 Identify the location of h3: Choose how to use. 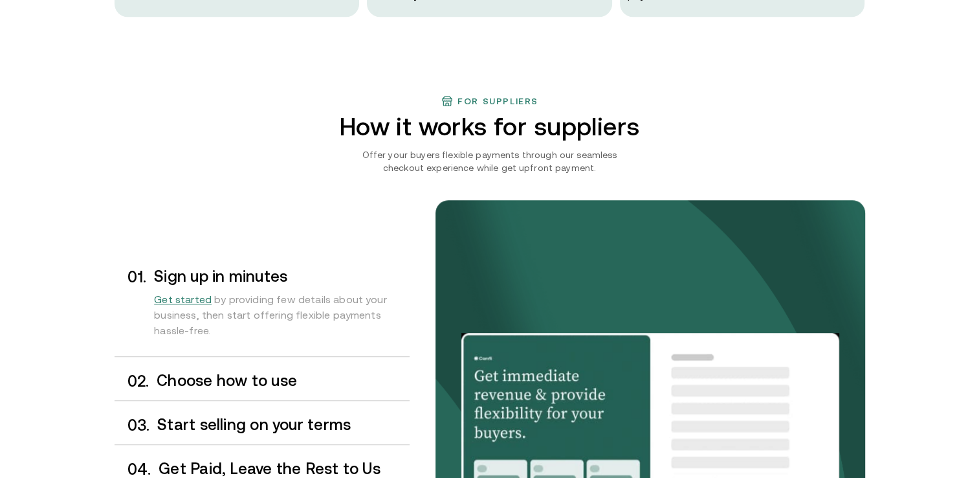
(283, 381).